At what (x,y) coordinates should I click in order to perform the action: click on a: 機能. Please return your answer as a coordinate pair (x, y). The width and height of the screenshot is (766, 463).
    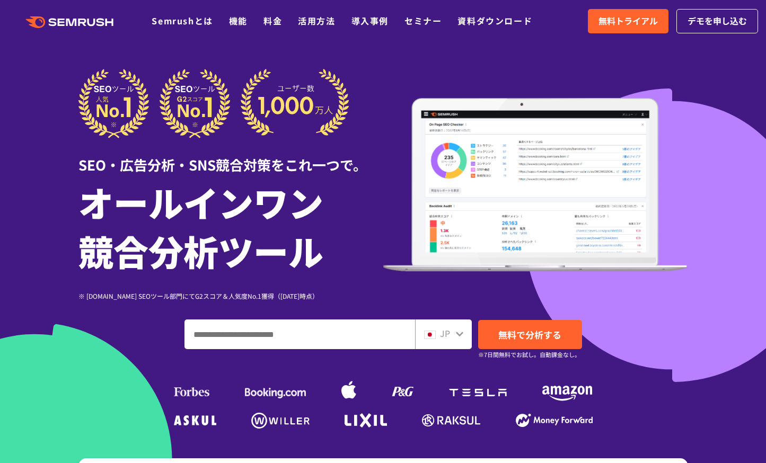
    Looking at the image, I should click on (238, 21).